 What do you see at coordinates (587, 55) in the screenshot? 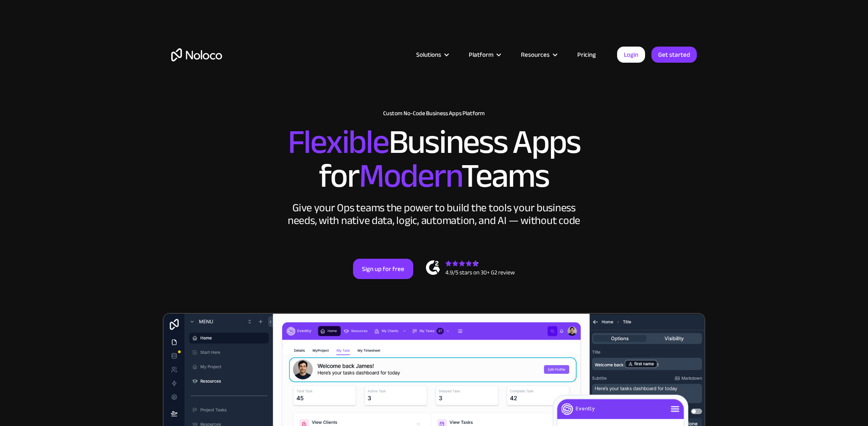
I see `a: Pricing` at bounding box center [587, 55].